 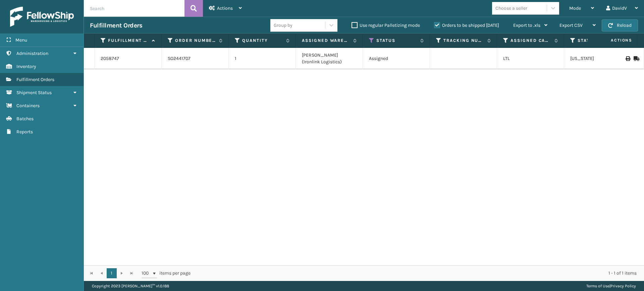 I want to click on i: Mark as Shipped, so click(x=635, y=58).